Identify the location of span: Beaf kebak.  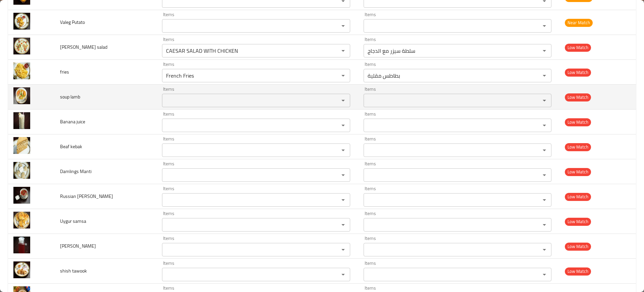
(71, 146).